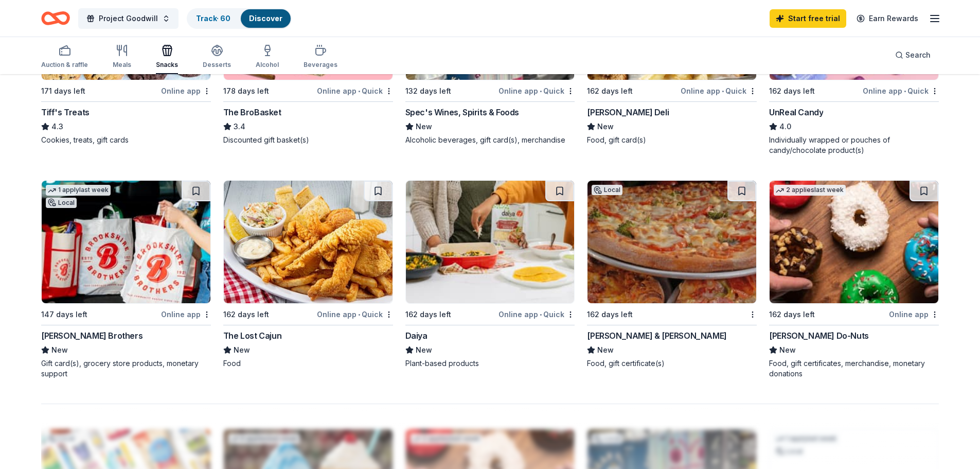  What do you see at coordinates (64, 57) in the screenshot?
I see `button: Auction & raffle` at bounding box center [64, 57].